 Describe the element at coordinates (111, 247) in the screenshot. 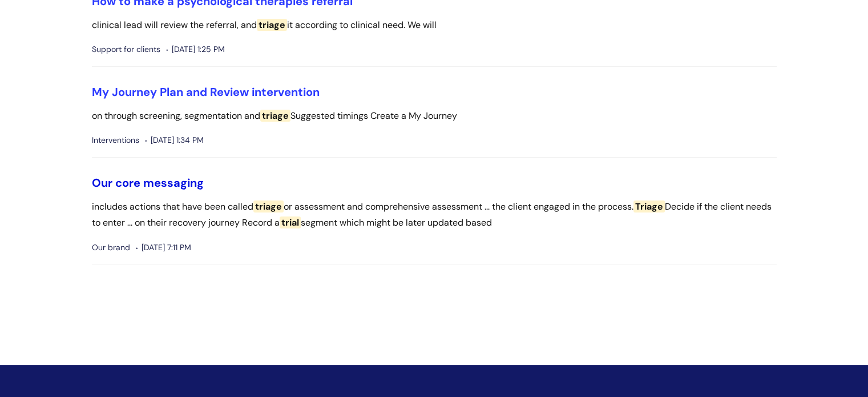

I see `span: Our brand` at that location.